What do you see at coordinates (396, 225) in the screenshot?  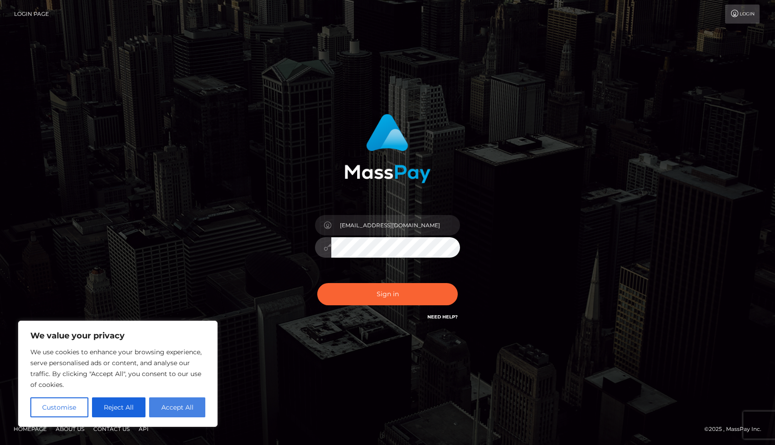 I see `input: Username...` at bounding box center [396, 225].